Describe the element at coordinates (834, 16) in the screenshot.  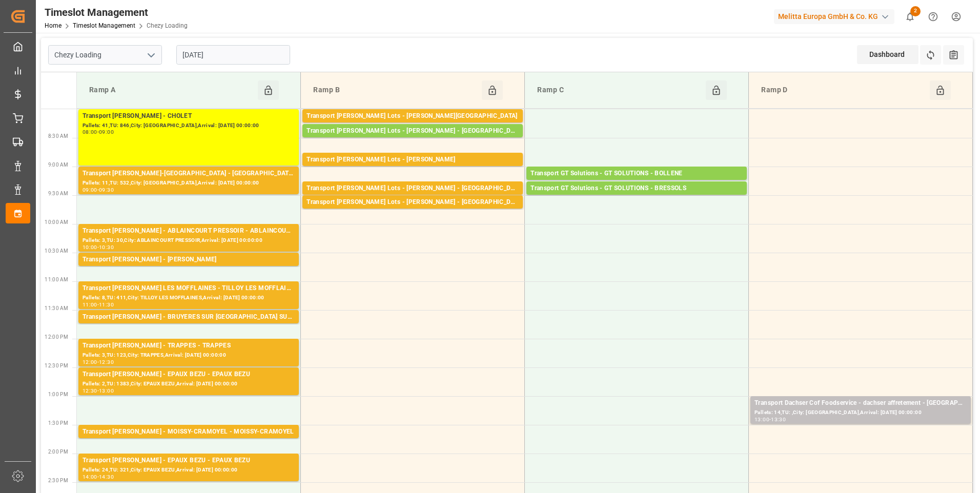
I see `div: Melitta Europa GmbH & Co. KG` at that location.